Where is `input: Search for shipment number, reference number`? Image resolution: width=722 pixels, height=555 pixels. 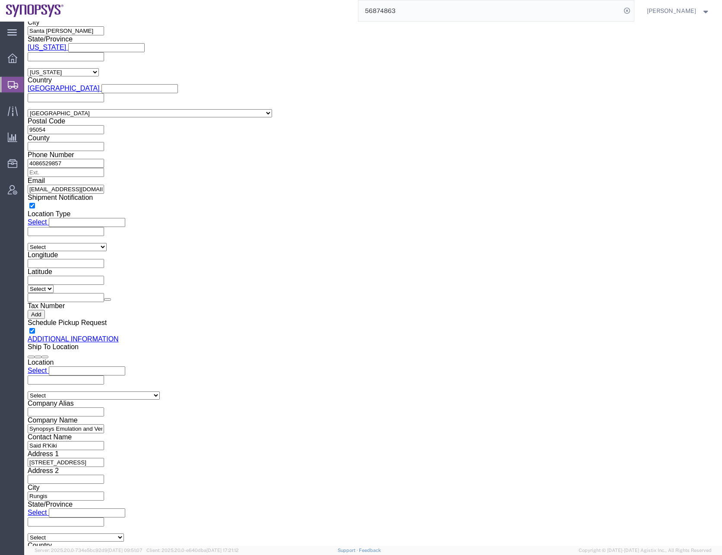
input: Search for shipment number, reference number is located at coordinates (490, 11).